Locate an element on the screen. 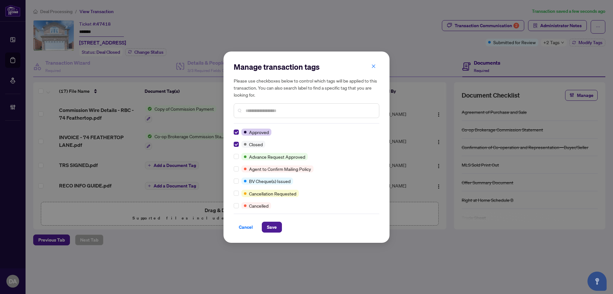 This screenshot has width=613, height=294. h2: Manage transaction tags is located at coordinates (307, 67).